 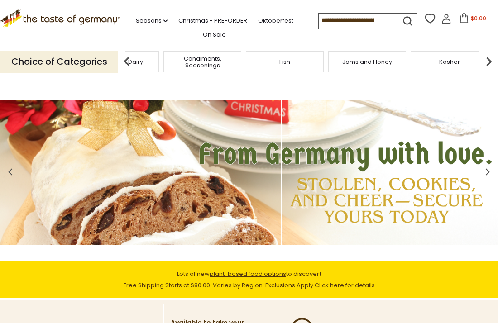 I want to click on a: On Sale, so click(x=214, y=35).